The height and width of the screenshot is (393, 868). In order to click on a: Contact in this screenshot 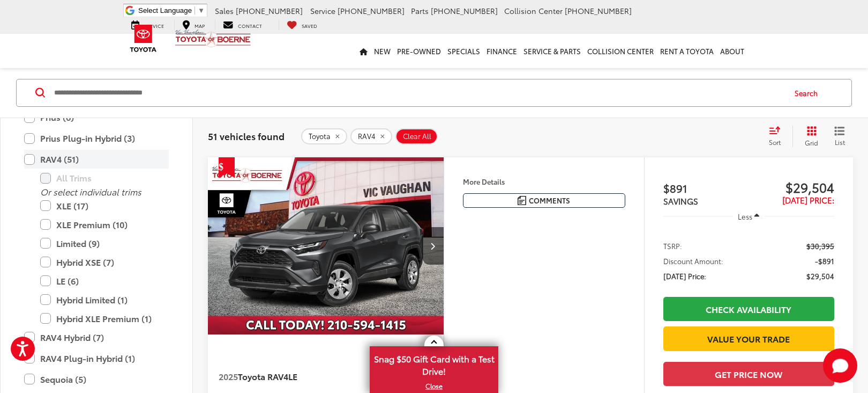, I will do `click(242, 25)`.